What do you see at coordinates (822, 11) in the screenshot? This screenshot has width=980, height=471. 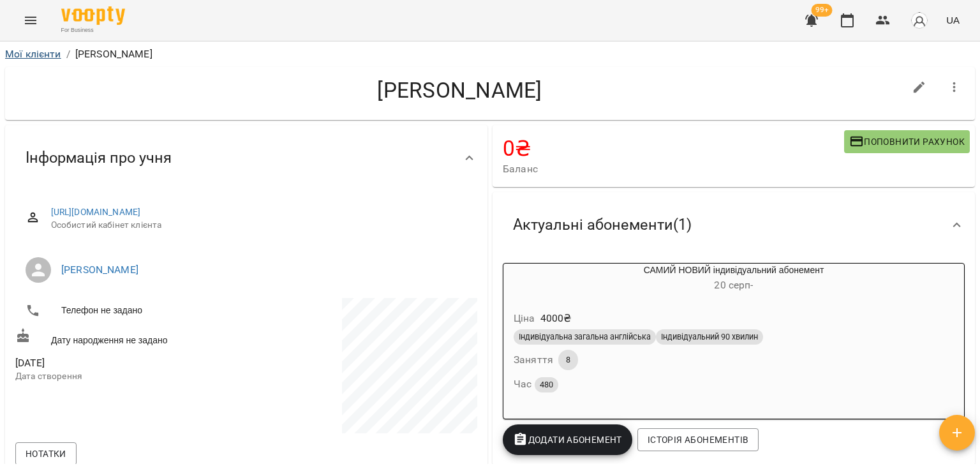 I see `span: 99+` at bounding box center [822, 11].